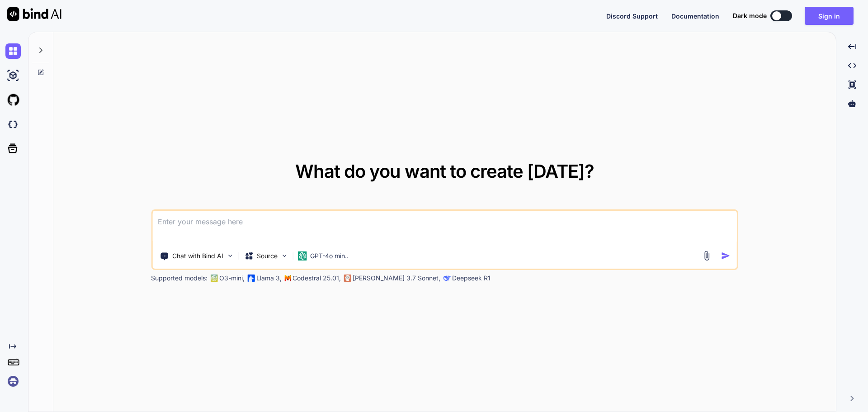 The height and width of the screenshot is (412, 868). I want to click on img: Mistral-AI, so click(287, 278).